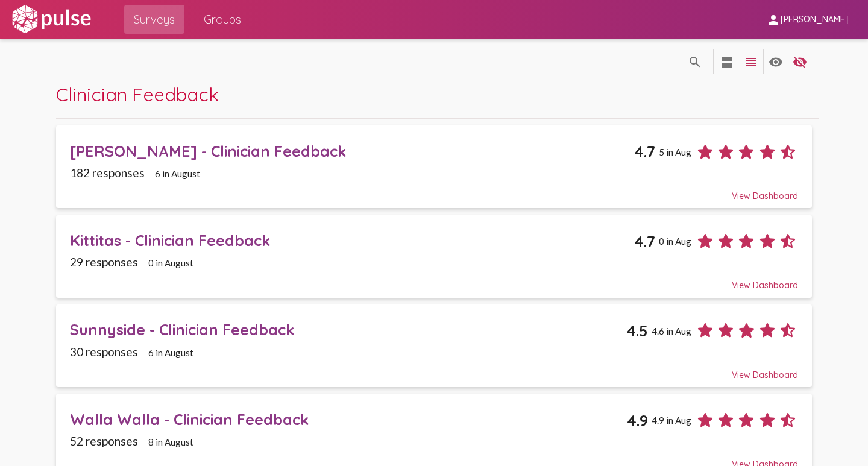 The image size is (868, 466). Describe the element at coordinates (675, 241) in the screenshot. I see `span: 0 in Aug` at that location.